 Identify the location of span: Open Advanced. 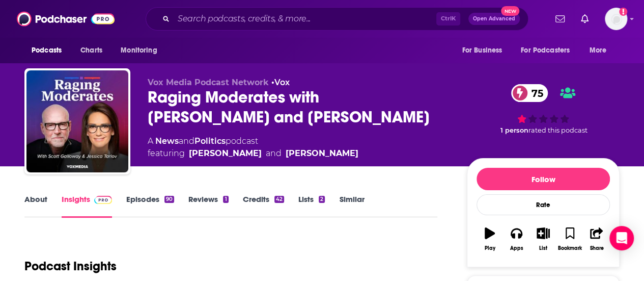
(494, 19).